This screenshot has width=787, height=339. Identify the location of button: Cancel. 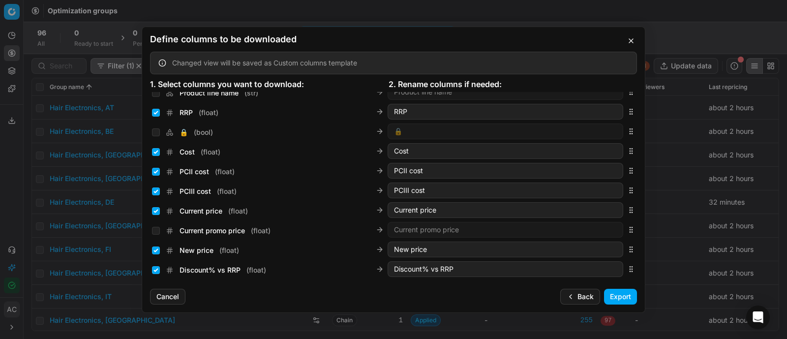
(168, 297).